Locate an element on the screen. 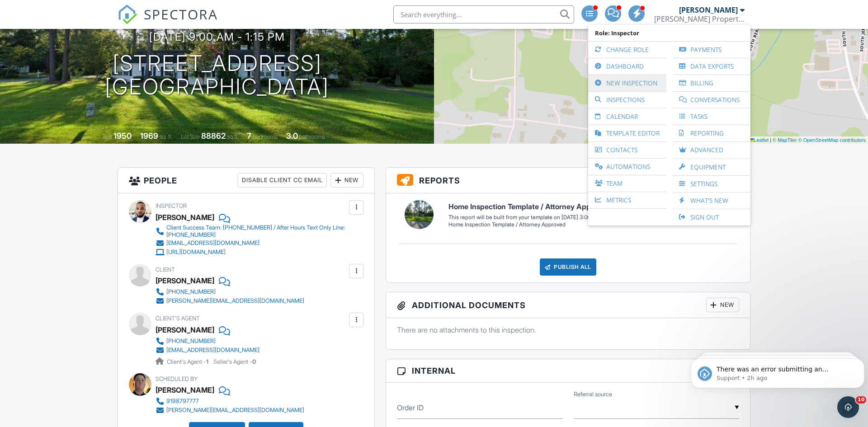 The image size is (868, 427). a: Automations is located at coordinates (627, 167).